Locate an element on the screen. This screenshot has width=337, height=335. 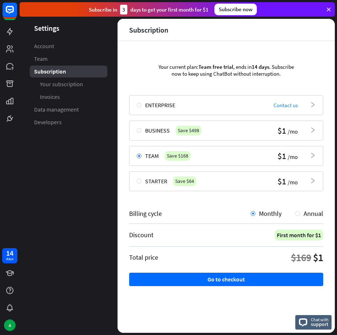
a: Developers is located at coordinates (69, 122).